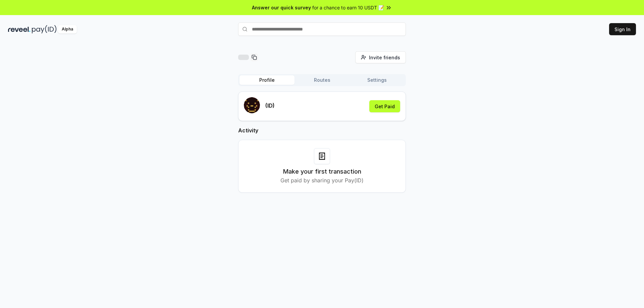 This screenshot has height=308, width=644. I want to click on span: Invite friends, so click(384, 57).